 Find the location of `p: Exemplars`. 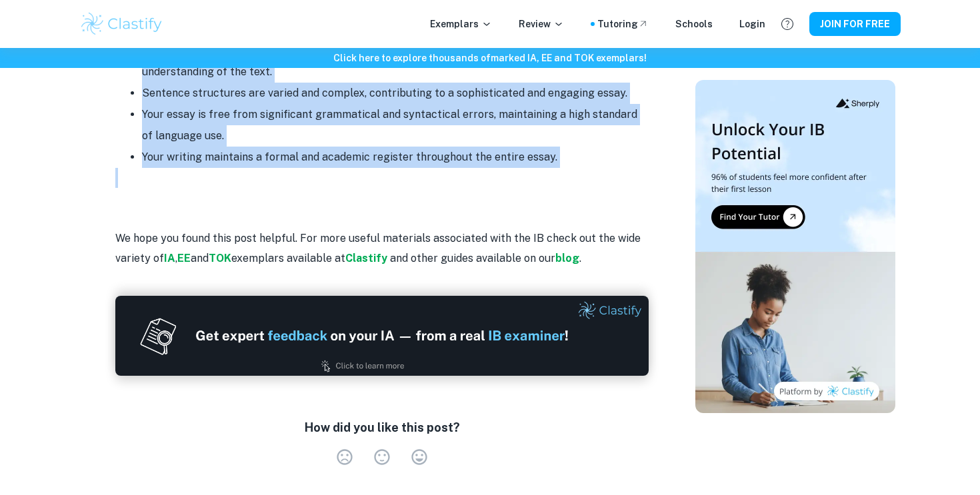

p: Exemplars is located at coordinates (461, 24).